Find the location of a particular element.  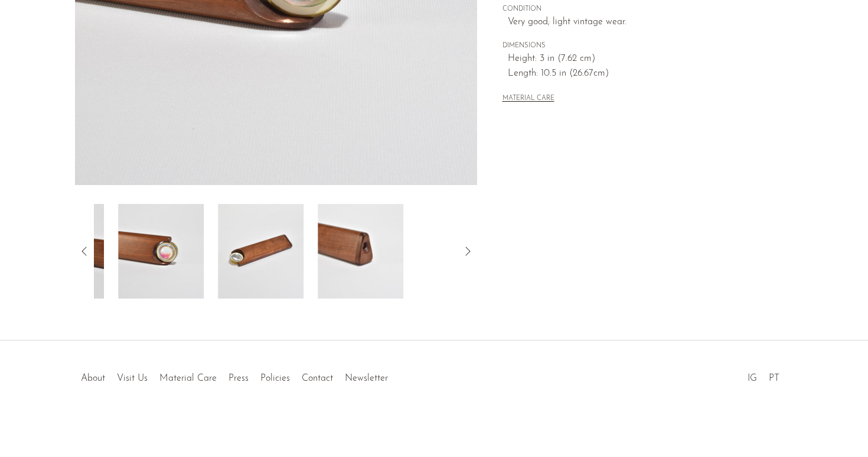

button: MATERIAL CARE is located at coordinates (529, 99).